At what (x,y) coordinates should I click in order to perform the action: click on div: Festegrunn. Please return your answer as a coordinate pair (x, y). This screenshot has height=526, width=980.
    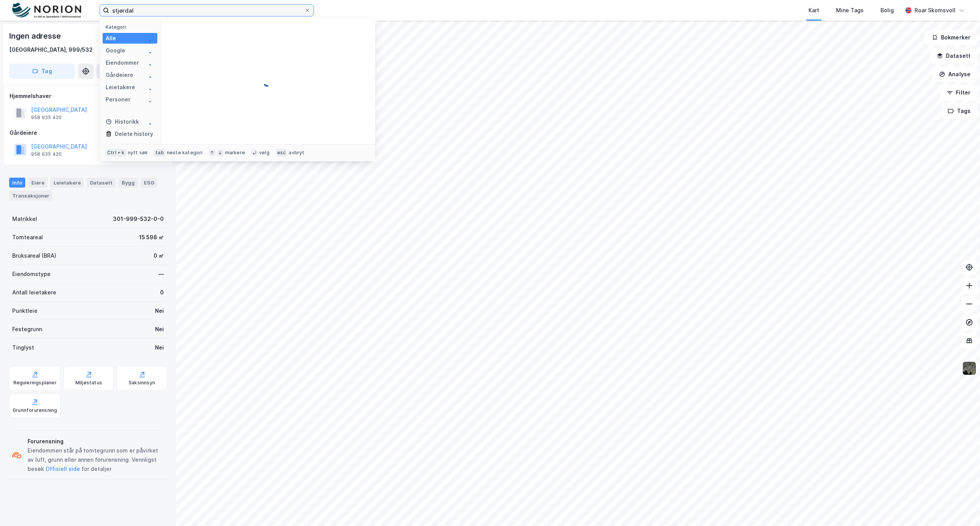
    Looking at the image, I should click on (27, 329).